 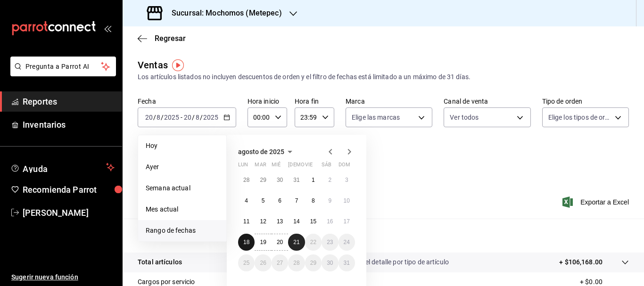 I want to click on span: Recomienda Parrot, so click(x=68, y=189).